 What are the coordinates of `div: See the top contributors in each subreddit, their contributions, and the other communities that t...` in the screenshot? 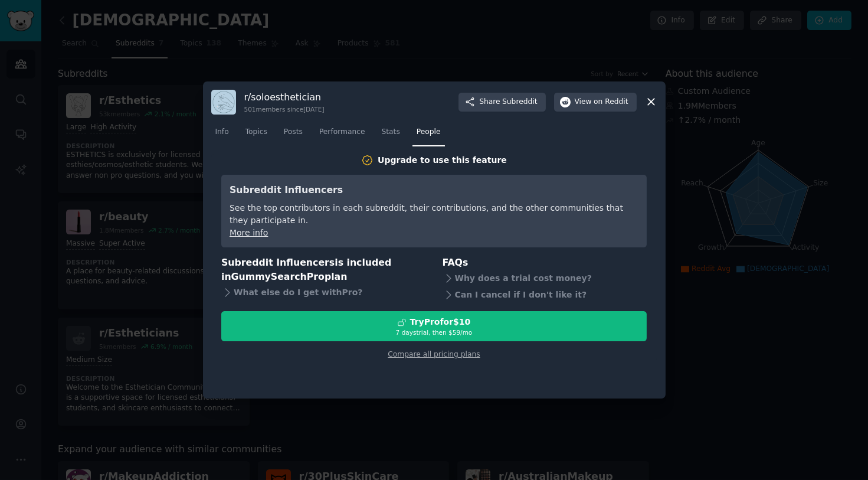 It's located at (434, 214).